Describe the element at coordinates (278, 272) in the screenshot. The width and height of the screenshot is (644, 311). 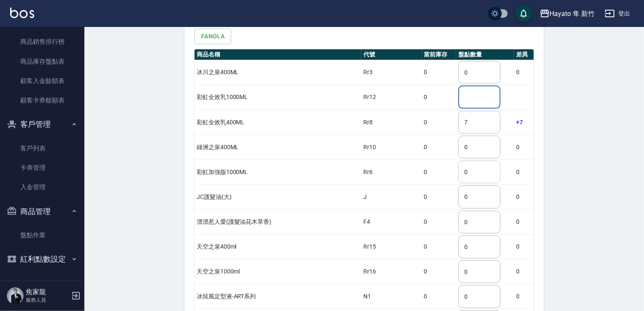
I see `td: 天空之泉1000ml` at that location.